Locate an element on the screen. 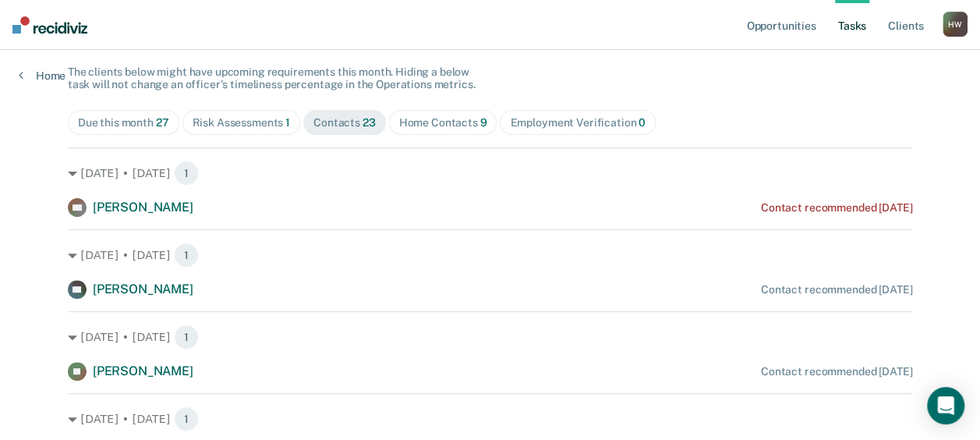 The height and width of the screenshot is (440, 980). div: Employment Verification is located at coordinates (578, 122).